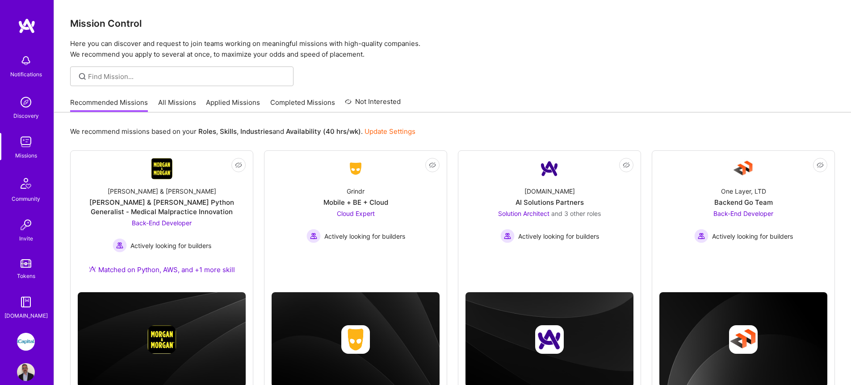  What do you see at coordinates (26, 102) in the screenshot?
I see `img: discovery` at bounding box center [26, 102].